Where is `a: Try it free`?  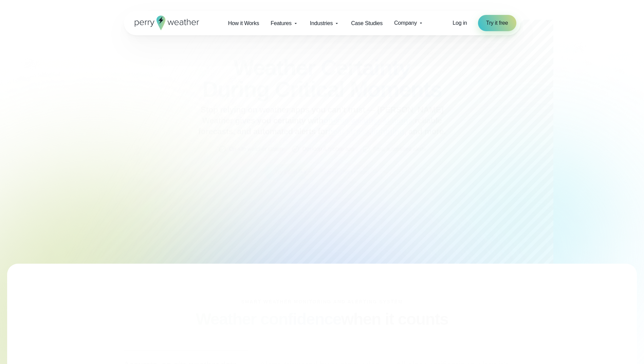 a: Try it free is located at coordinates (497, 23).